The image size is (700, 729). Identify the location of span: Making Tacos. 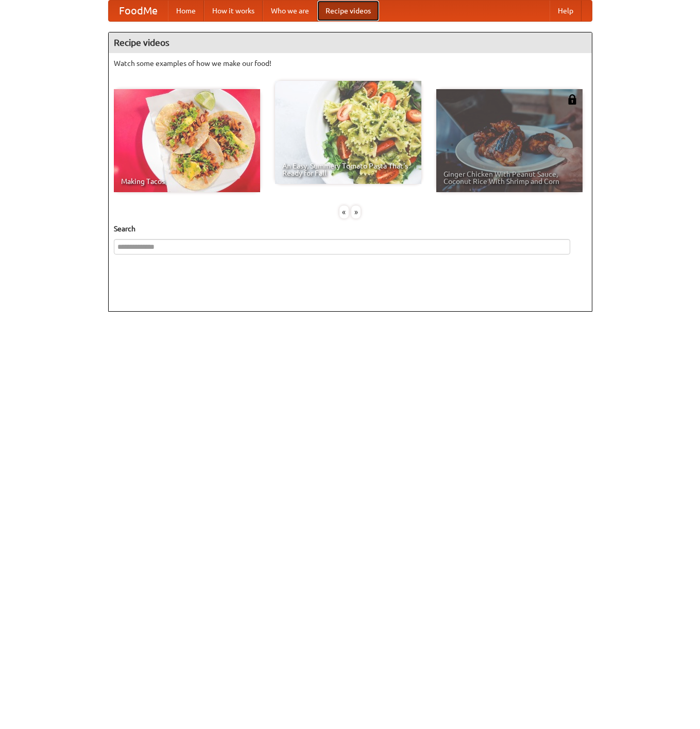
(187, 181).